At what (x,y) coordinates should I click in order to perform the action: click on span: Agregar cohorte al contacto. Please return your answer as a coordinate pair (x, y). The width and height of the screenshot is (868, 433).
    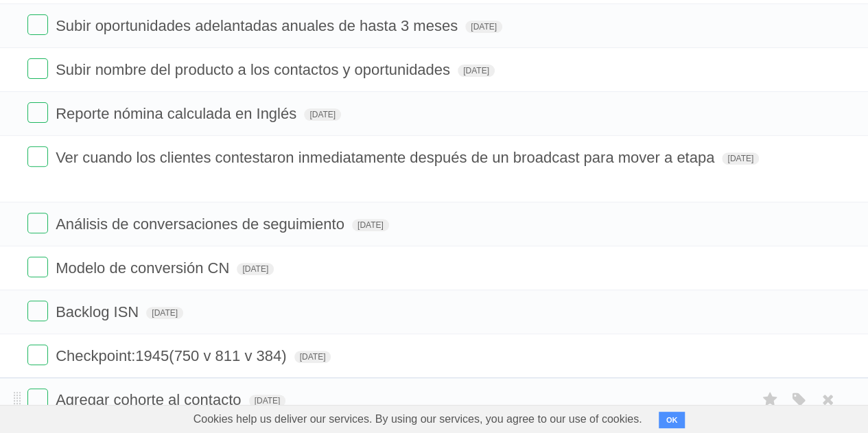
    Looking at the image, I should click on (150, 399).